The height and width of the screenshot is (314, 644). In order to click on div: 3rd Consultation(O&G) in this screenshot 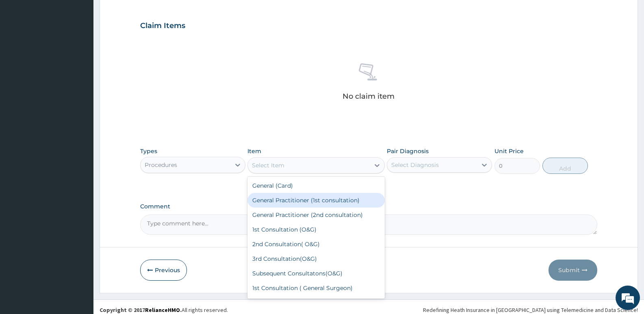, I will do `click(315, 258)`.